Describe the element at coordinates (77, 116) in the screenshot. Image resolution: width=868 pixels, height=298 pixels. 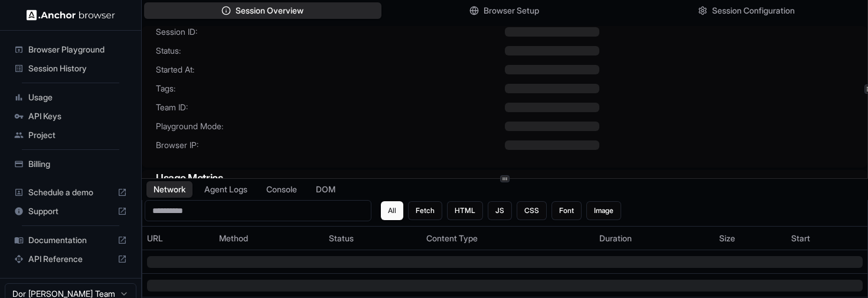
I see `span: API Keys` at that location.